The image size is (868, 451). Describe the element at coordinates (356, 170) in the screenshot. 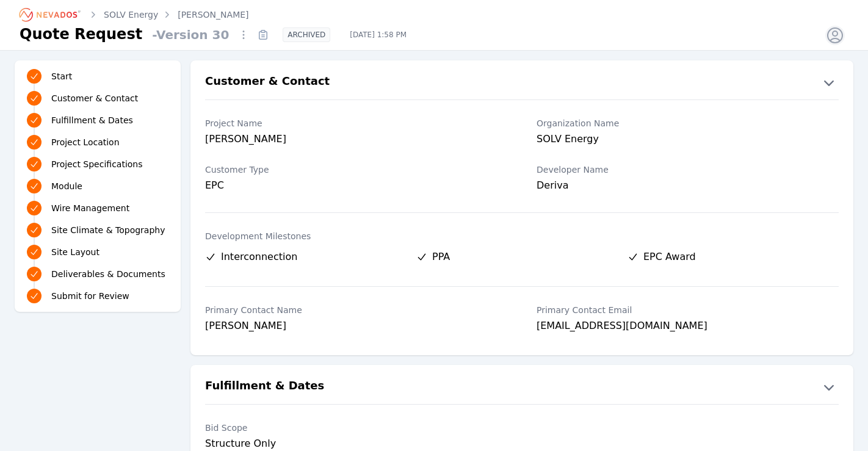

I see `label: Customer Type` at that location.